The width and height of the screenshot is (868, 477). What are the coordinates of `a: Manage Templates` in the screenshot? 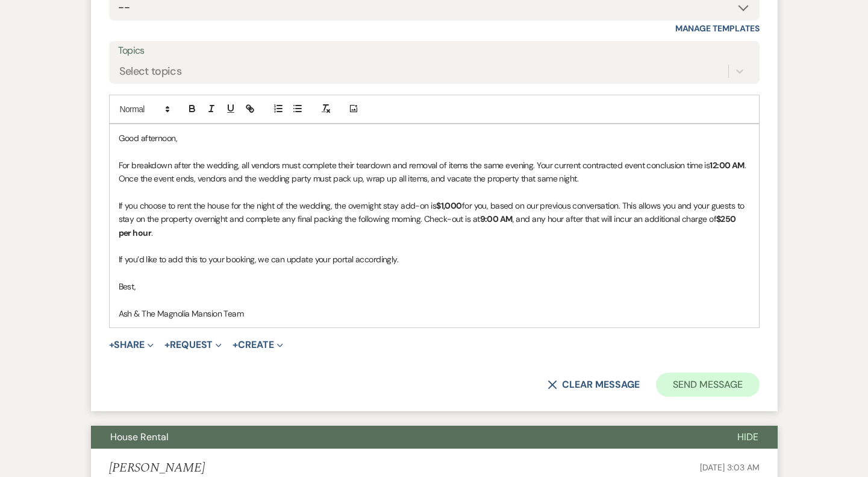 It's located at (717, 29).